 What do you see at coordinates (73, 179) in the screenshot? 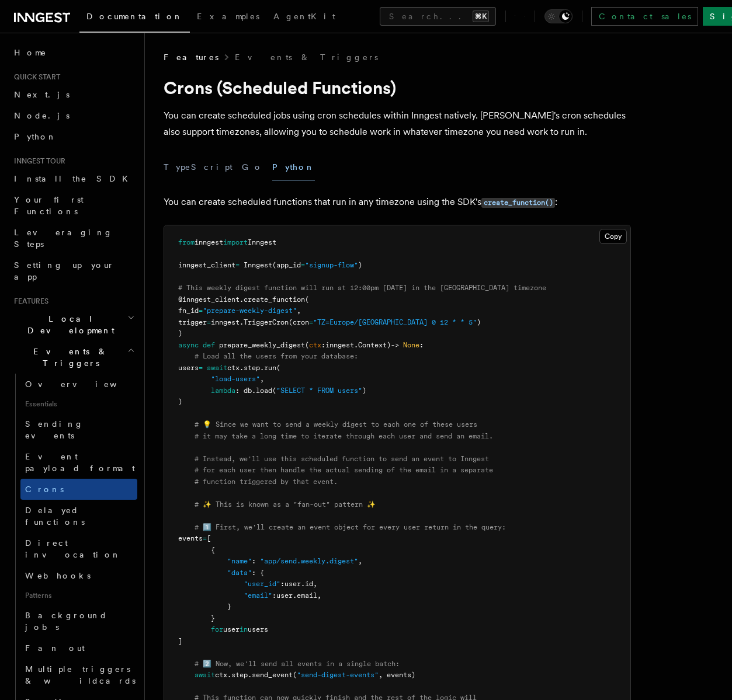
I see `a: Install the SDK` at bounding box center [73, 179].